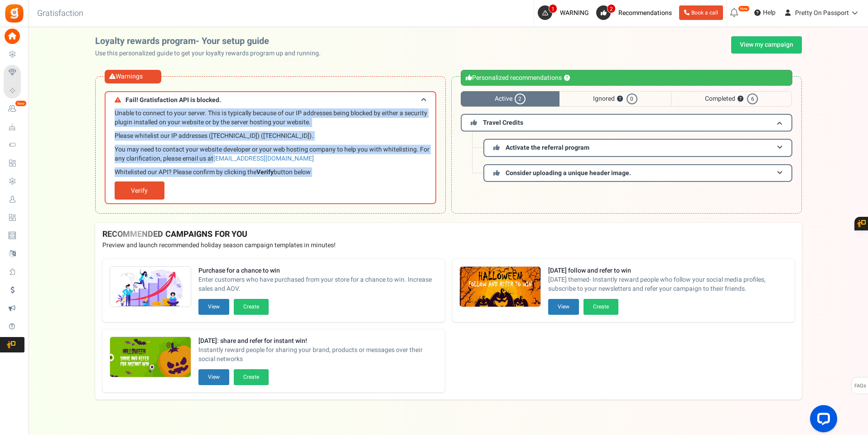 The image size is (868, 435). What do you see at coordinates (645, 13) in the screenshot?
I see `span: Recommendations` at bounding box center [645, 13].